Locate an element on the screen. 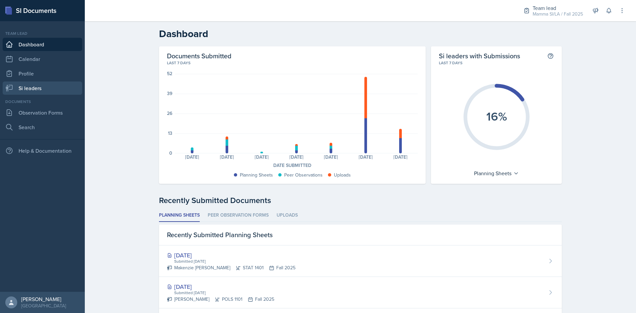  div: Date Submitted is located at coordinates (292, 165).